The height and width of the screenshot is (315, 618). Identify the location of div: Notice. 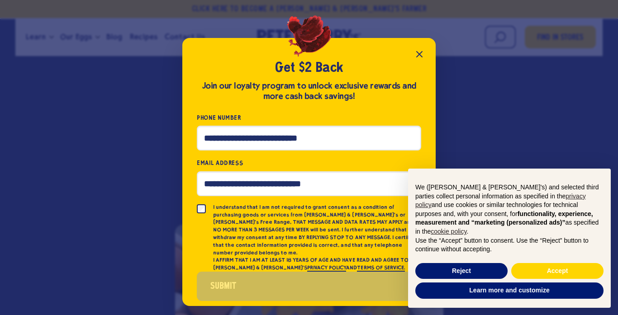
(509, 238).